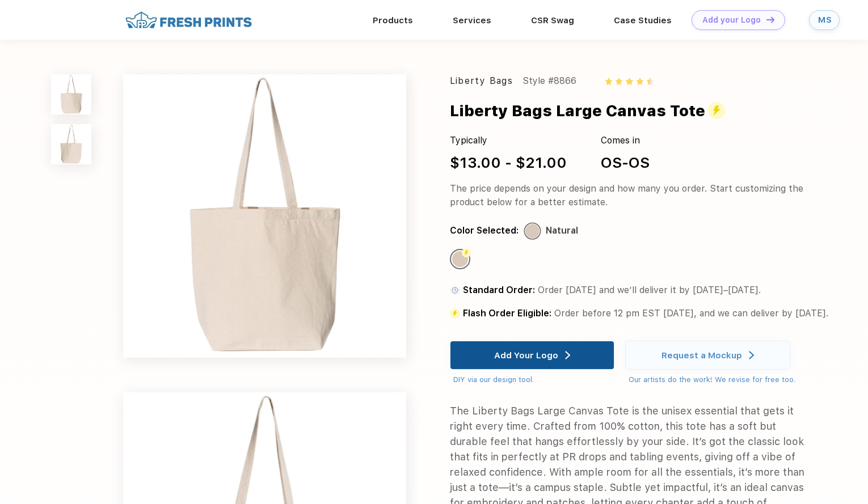 This screenshot has height=504, width=868. Describe the element at coordinates (265, 216) in the screenshot. I see `img: func=resize&h=640` at that location.